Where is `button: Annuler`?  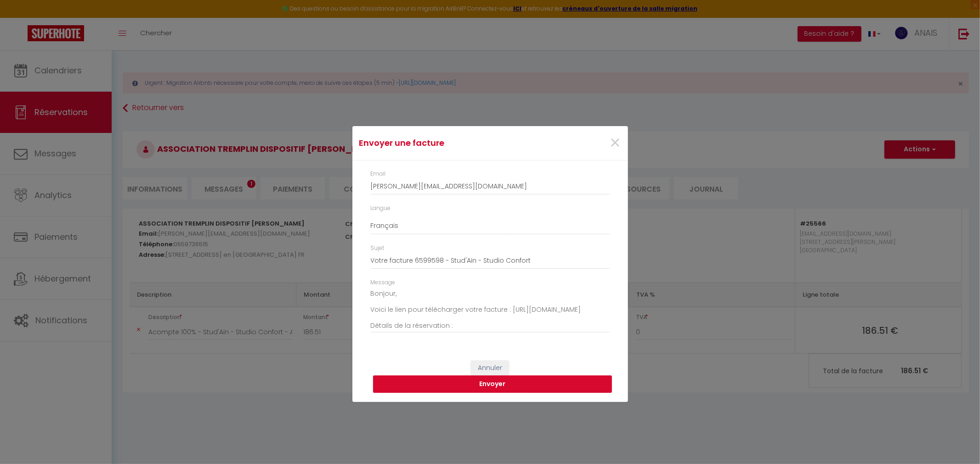
button: Annuler is located at coordinates (490, 369).